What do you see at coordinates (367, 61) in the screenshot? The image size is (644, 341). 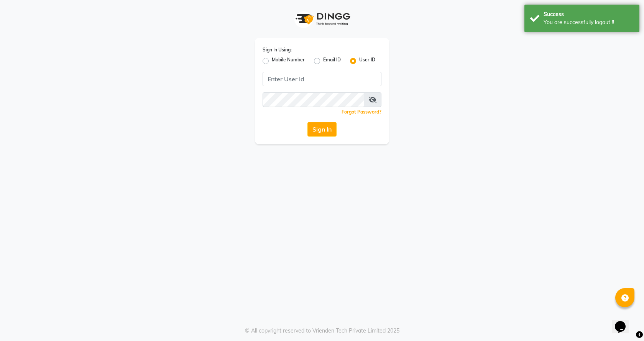 I see `label: User ID` at bounding box center [367, 61].